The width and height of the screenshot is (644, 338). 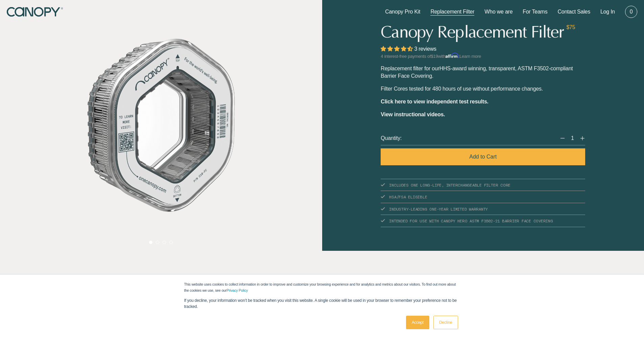 What do you see at coordinates (434, 102) in the screenshot?
I see `strong: Click here to view independent test results` at bounding box center [434, 102].